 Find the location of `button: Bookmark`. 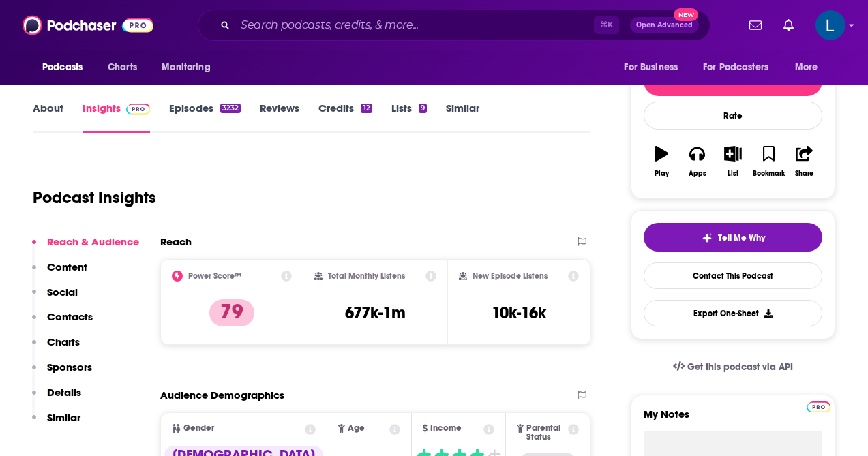

button: Bookmark is located at coordinates (769, 161).